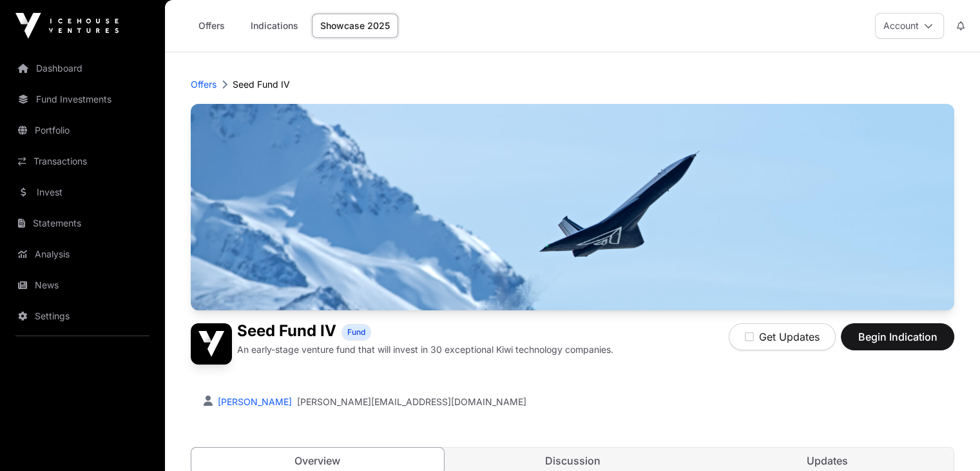 The height and width of the screenshot is (471, 980). Describe the element at coordinates (82, 161) in the screenshot. I see `a: Transactions` at that location.